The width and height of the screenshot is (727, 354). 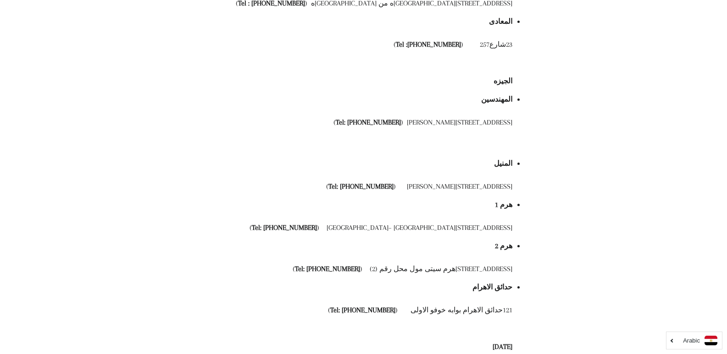 What do you see at coordinates (691, 341) in the screenshot?
I see `i: Arabic` at bounding box center [691, 341].